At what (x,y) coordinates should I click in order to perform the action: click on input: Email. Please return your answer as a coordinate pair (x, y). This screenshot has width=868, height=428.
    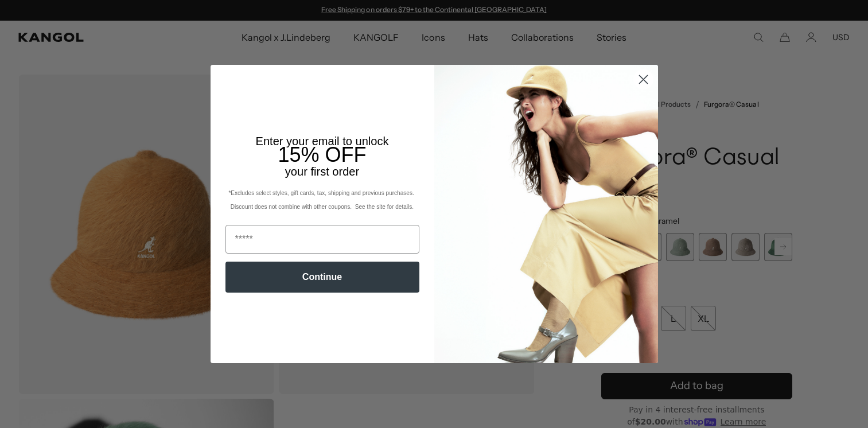
    Looking at the image, I should click on (322, 239).